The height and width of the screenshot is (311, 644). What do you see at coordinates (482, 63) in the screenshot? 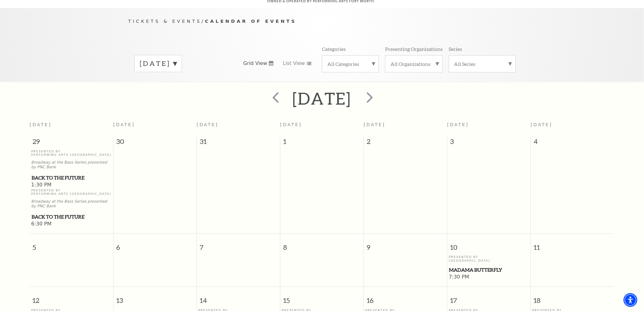
I see `label: All Series` at bounding box center [482, 63].